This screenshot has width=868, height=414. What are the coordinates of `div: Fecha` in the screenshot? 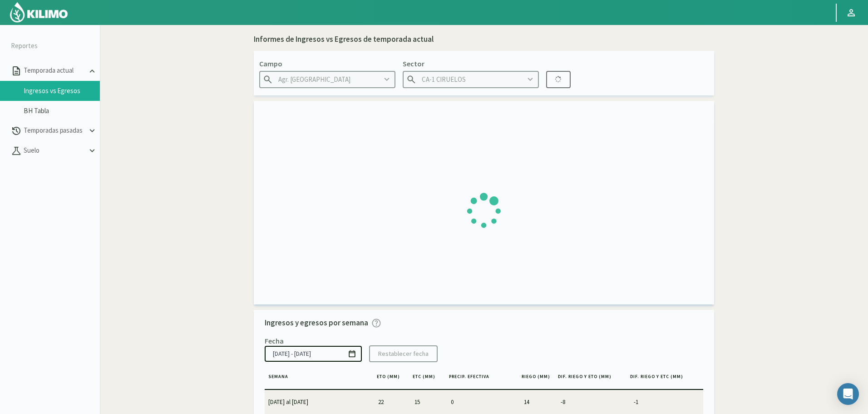 It's located at (274, 341).